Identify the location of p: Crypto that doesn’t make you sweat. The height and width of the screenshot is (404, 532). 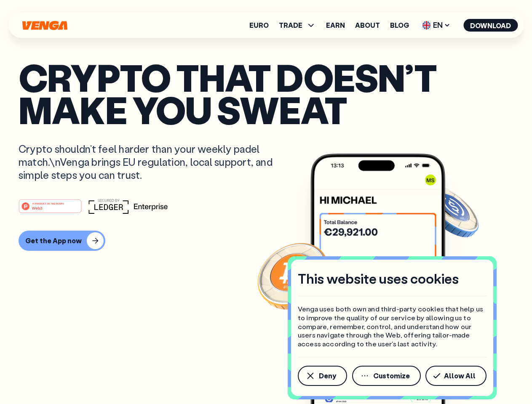
(266, 93).